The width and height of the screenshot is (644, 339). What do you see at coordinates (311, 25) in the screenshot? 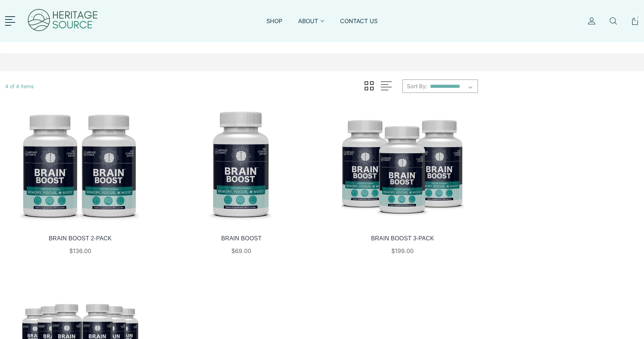
I see `a: ABOUT` at bounding box center [311, 25].